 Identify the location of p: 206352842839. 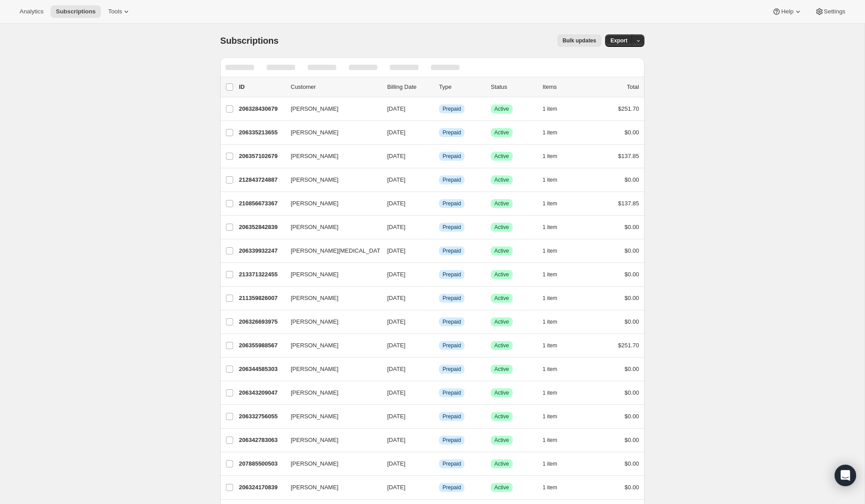
(261, 227).